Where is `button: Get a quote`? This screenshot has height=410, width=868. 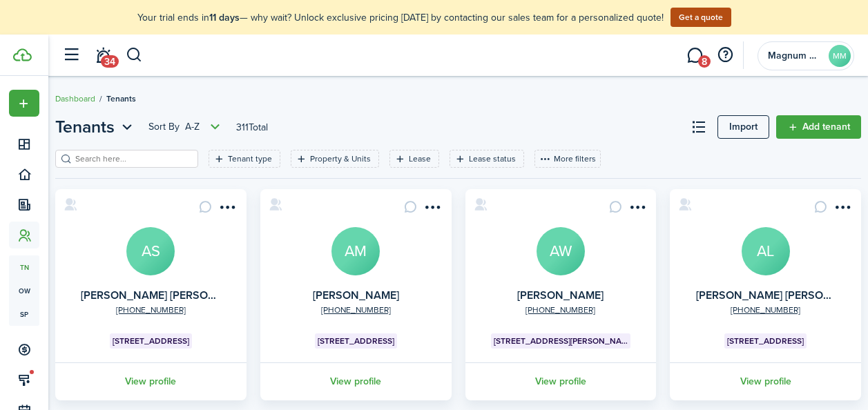 button: Get a quote is located at coordinates (701, 17).